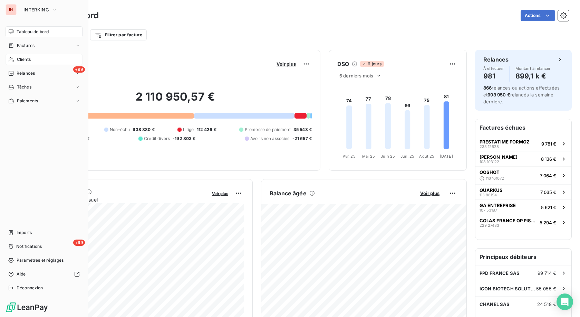  What do you see at coordinates (120, 130) in the screenshot?
I see `span: Non-échu` at bounding box center [120, 130].